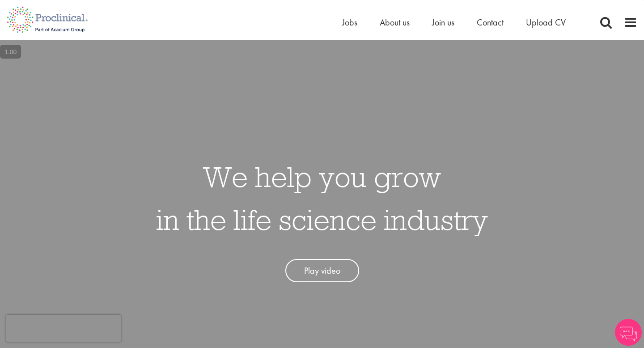 Image resolution: width=644 pixels, height=348 pixels. I want to click on span: Join us, so click(443, 22).